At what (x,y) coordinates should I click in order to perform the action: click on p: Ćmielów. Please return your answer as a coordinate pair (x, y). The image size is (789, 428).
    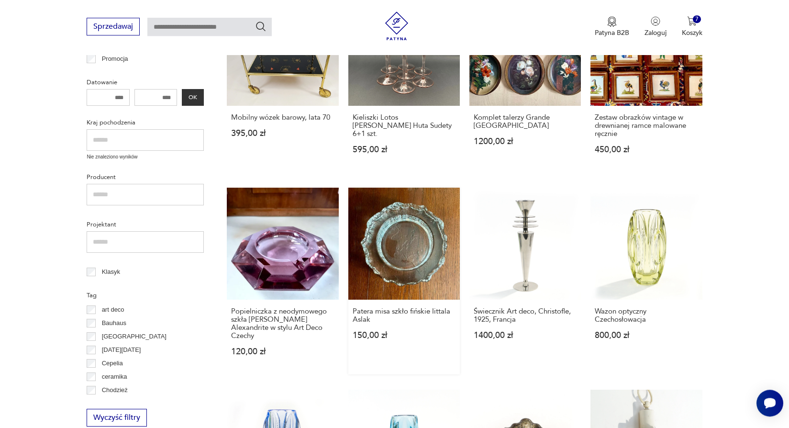
    Looking at the image, I should click on (114, 404).